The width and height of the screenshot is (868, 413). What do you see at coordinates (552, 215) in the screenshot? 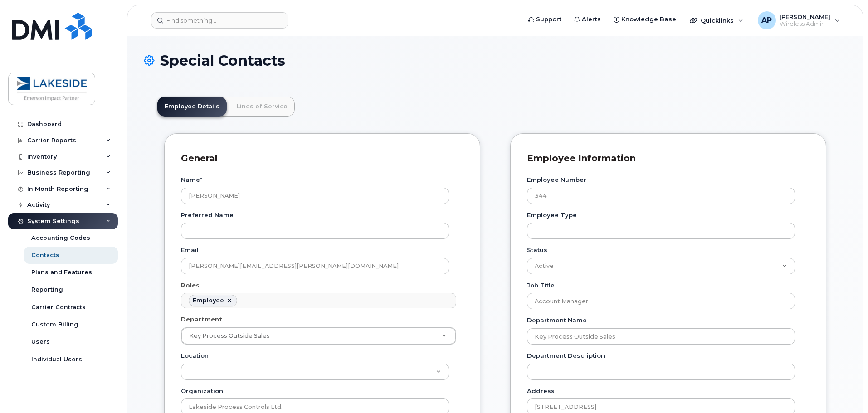
I see `label: Employee Type` at bounding box center [552, 215].